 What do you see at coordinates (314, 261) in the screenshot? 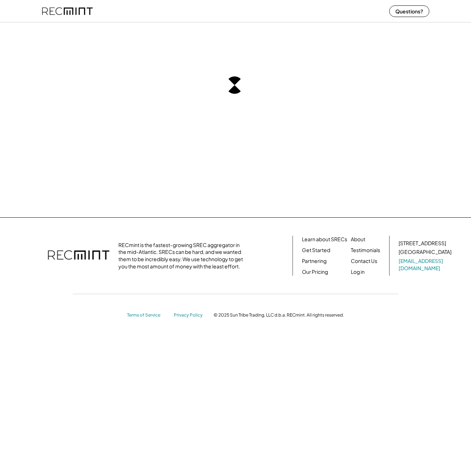
I see `a: Partnering` at bounding box center [314, 261].